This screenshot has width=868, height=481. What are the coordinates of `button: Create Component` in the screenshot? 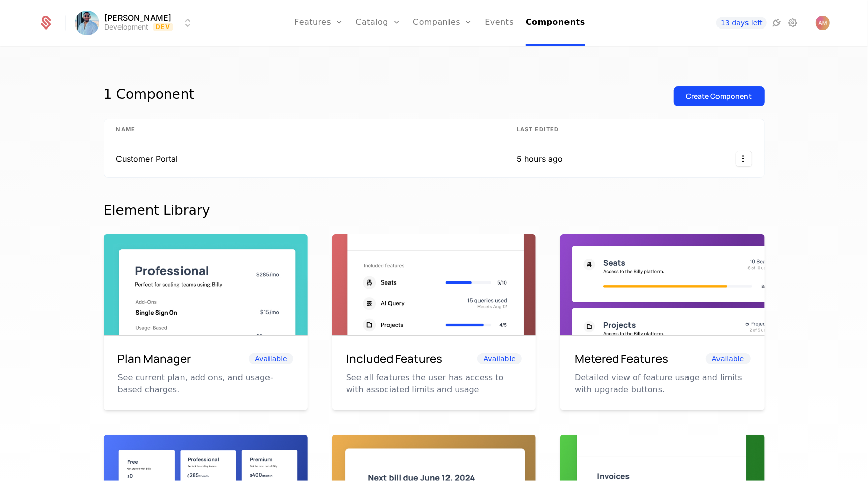 It's located at (719, 96).